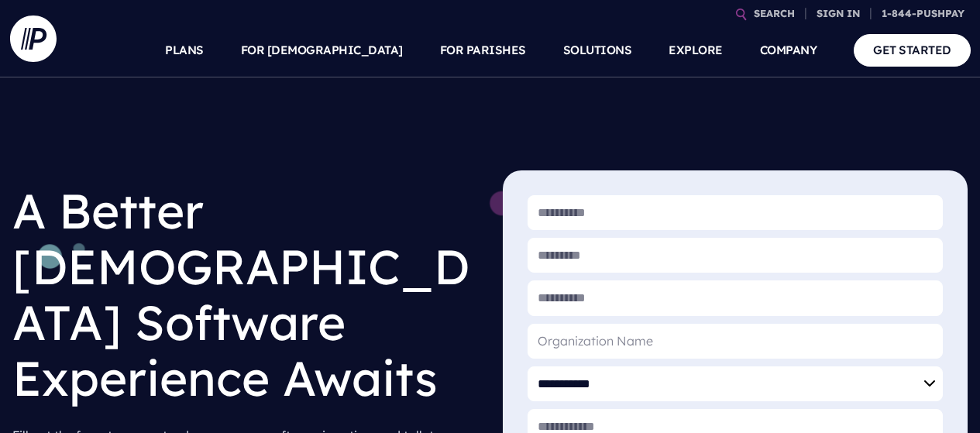  Describe the element at coordinates (184, 50) in the screenshot. I see `a: PLANS` at that location.